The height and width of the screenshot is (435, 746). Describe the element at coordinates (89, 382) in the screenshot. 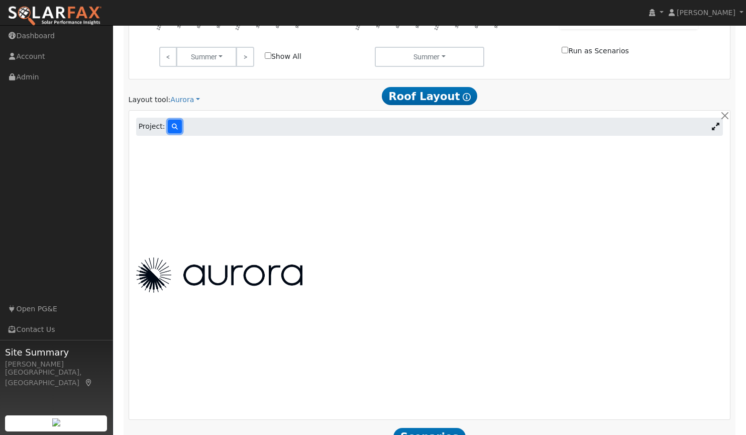

I see `a: Map` at that location.